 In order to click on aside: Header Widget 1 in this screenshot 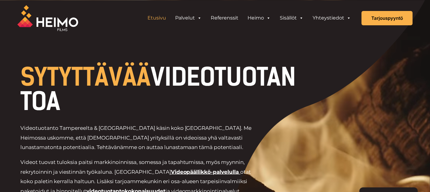, I will do `click(249, 18)`.